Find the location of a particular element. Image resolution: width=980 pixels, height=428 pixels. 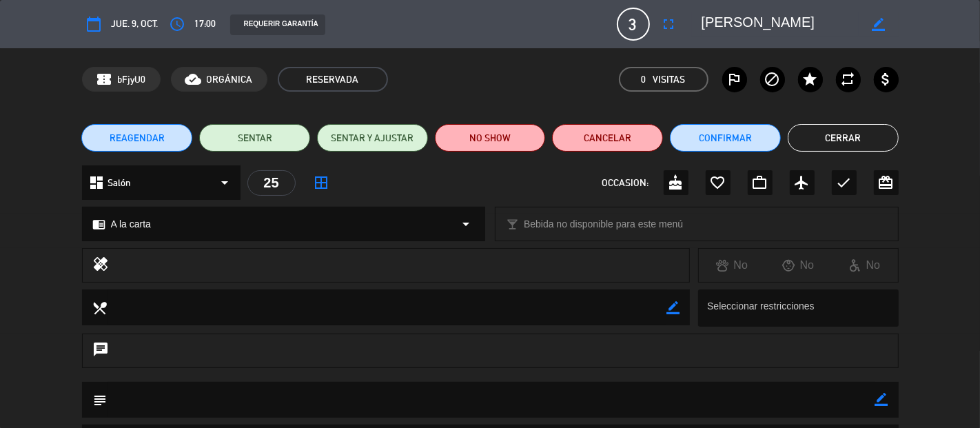

span: Salón is located at coordinates (119, 183).